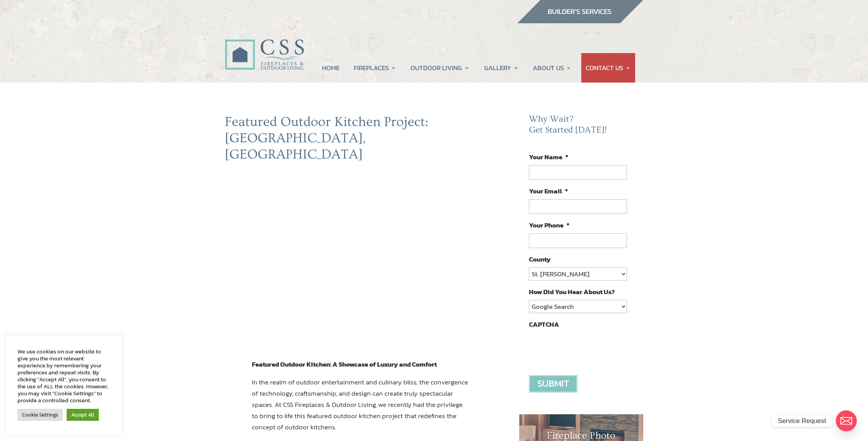 The width and height of the screenshot is (868, 441). What do you see at coordinates (540, 259) in the screenshot?
I see `label: County` at bounding box center [540, 259].